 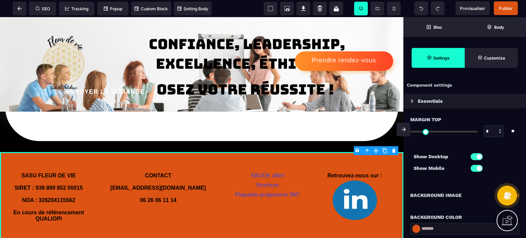 What do you see at coordinates (495, 27) in the screenshot?
I see `span: Open Layer Manager` at bounding box center [495, 27].